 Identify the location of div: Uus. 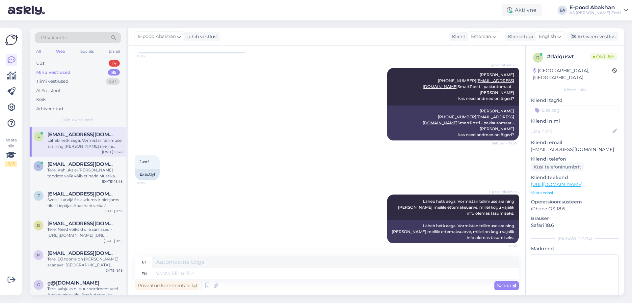
(40, 63).